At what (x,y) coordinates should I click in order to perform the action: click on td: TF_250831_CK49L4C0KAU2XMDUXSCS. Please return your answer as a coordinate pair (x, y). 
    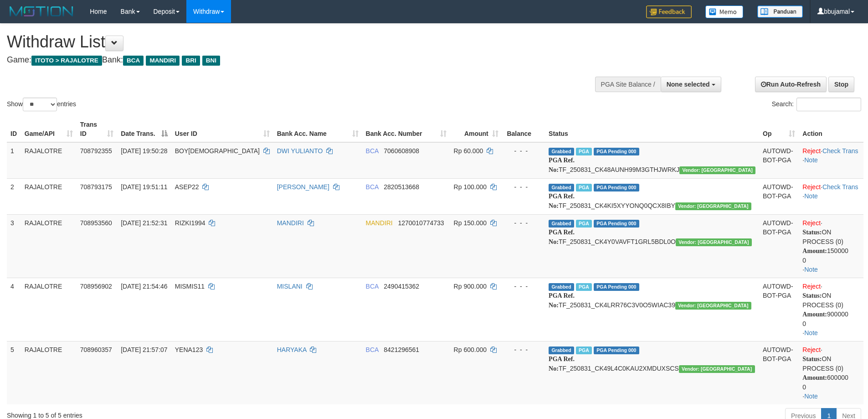
    Looking at the image, I should click on (652, 373).